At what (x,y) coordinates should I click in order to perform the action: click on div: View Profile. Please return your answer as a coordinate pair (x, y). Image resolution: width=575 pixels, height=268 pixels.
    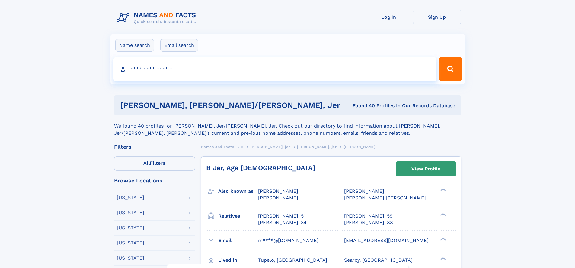
    Looking at the image, I should click on (426, 169).